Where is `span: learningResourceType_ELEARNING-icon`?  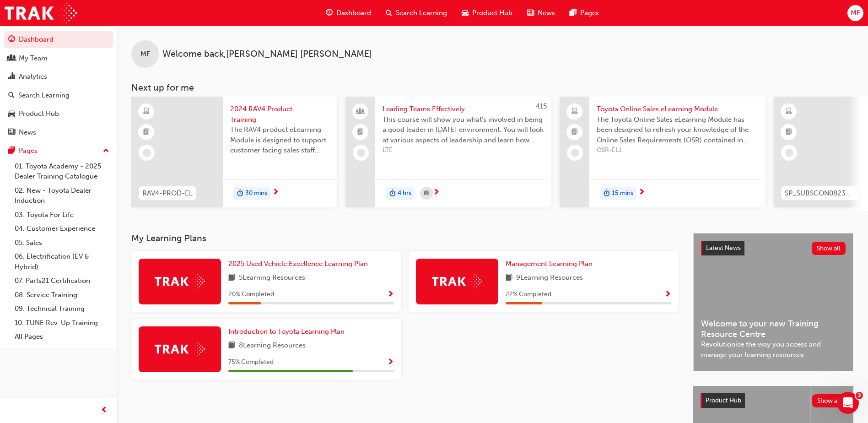
span: learningResourceType_ELEARNING-icon is located at coordinates (146, 112).